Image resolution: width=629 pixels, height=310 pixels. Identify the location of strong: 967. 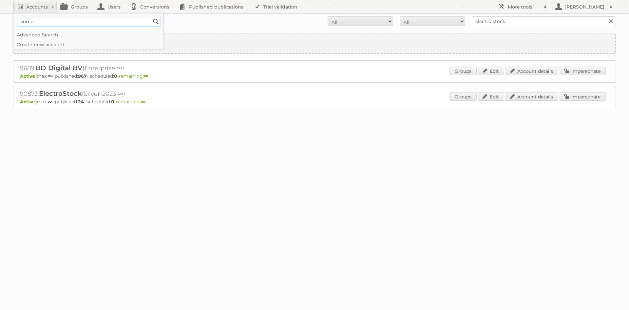
(82, 76).